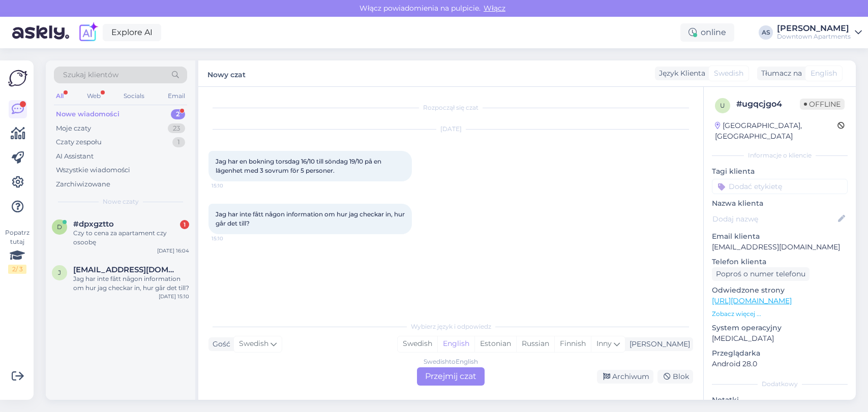 The image size is (868, 412). I want to click on div: Popatrz tutaj, so click(17, 251).